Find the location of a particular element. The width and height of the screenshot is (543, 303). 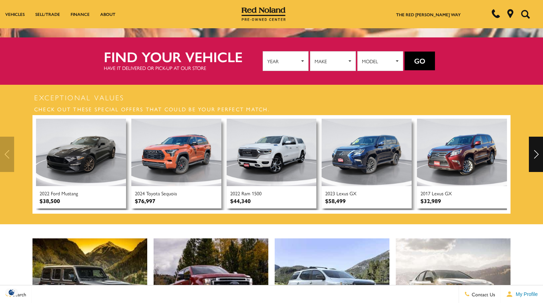

a: Red Noland Pre-Owned is located at coordinates (264, 13).